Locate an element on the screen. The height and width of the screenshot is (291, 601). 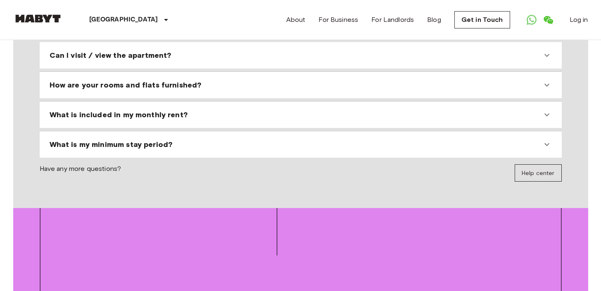
a: Log in is located at coordinates (578, 20).